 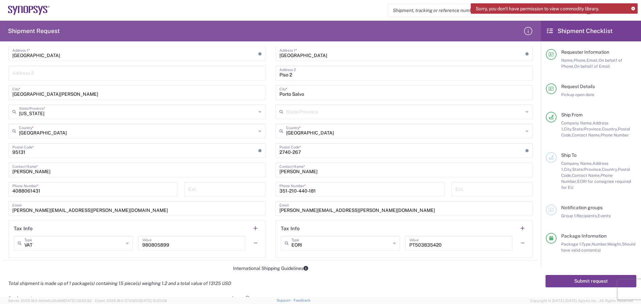 I want to click on span: Notification groups, so click(x=582, y=208).